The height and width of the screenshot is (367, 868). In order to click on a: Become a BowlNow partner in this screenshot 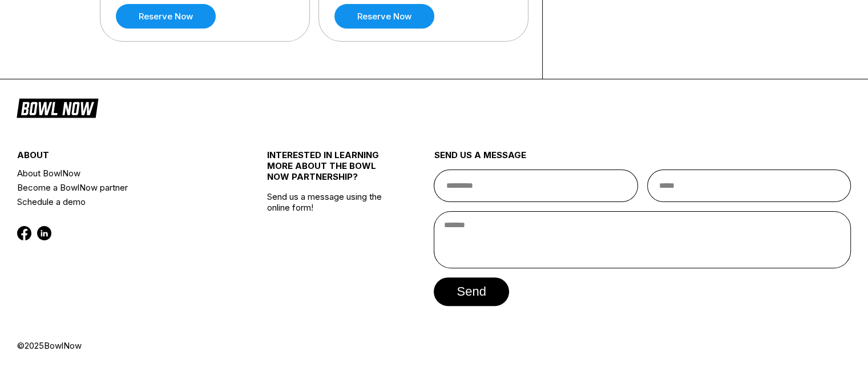, I will do `click(121, 187)`.